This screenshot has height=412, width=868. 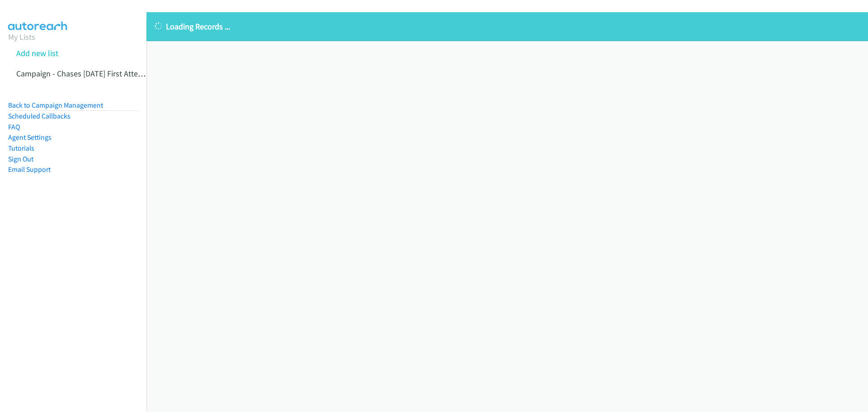 I want to click on a: Add new list, so click(x=37, y=53).